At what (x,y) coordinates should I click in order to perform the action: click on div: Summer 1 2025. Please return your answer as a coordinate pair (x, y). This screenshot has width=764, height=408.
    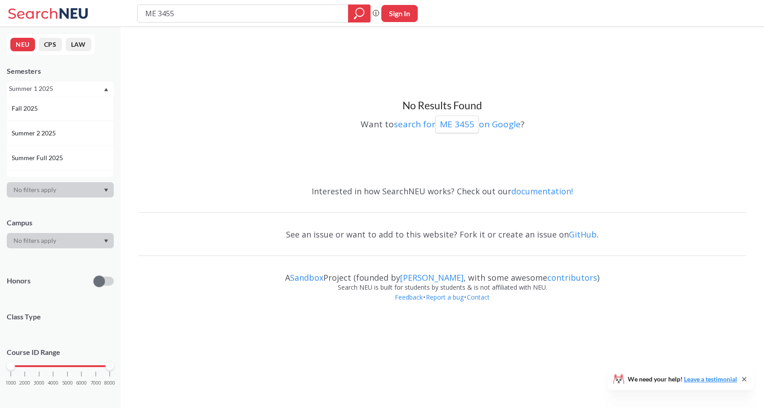
    Looking at the image, I should click on (56, 89).